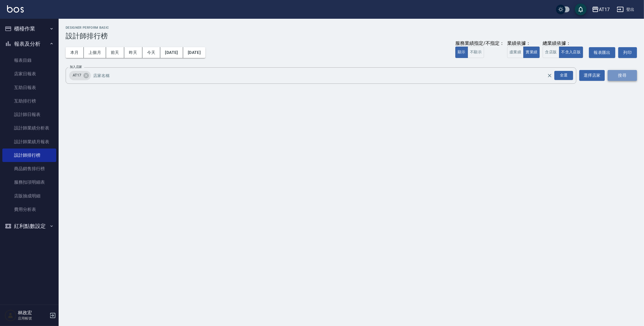 This screenshot has width=644, height=326. I want to click on button: 不顯示, so click(476, 52).